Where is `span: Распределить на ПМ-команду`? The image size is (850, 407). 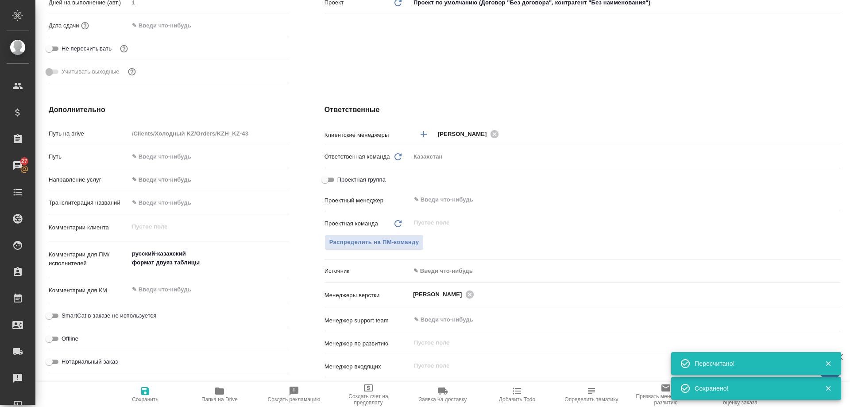
span: Распределить на ПМ-команду is located at coordinates (374, 242).